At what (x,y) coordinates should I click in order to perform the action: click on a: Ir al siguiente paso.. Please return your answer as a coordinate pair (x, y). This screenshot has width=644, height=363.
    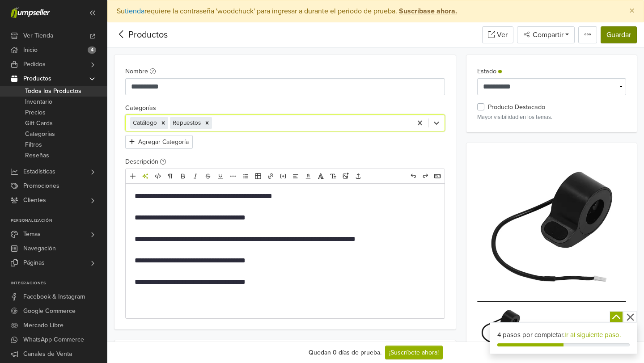
    Looking at the image, I should click on (592, 335).